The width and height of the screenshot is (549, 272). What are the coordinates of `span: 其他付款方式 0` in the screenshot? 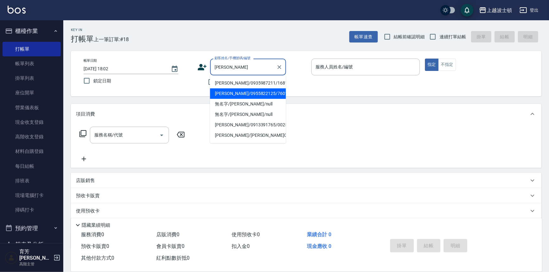 It's located at (97, 258).